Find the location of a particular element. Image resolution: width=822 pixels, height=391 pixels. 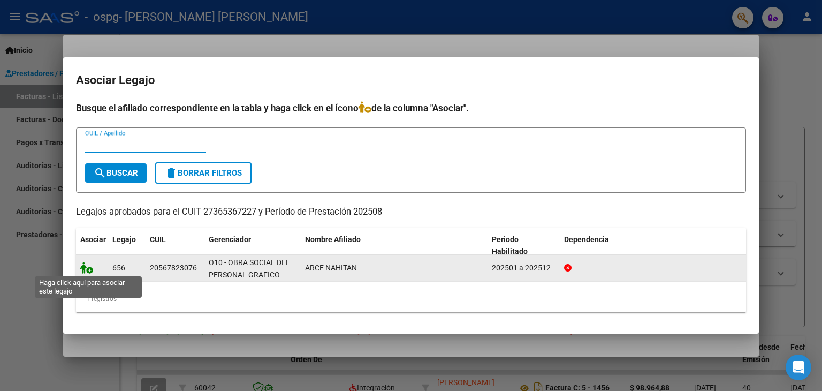

span: Gerenciador is located at coordinates (230, 239).